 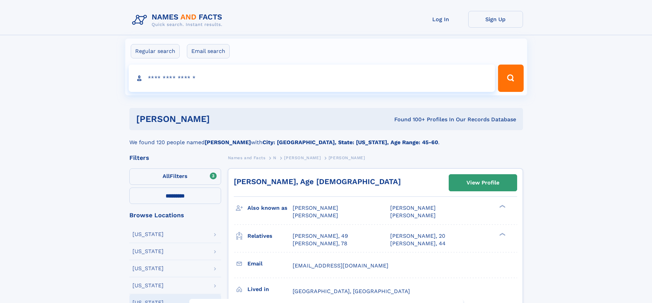 What do you see at coordinates (270, 208) in the screenshot?
I see `h3: Also known as` at bounding box center [270, 208].